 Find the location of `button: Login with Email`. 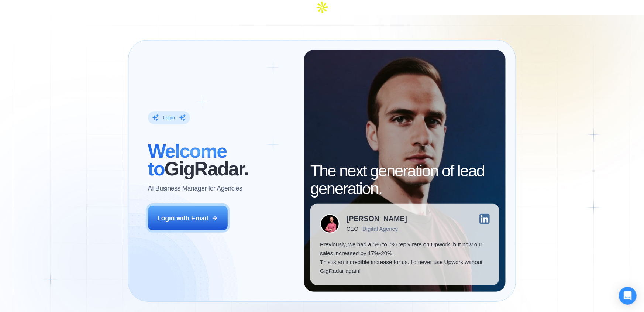

button: Login with Email is located at coordinates (188, 218).